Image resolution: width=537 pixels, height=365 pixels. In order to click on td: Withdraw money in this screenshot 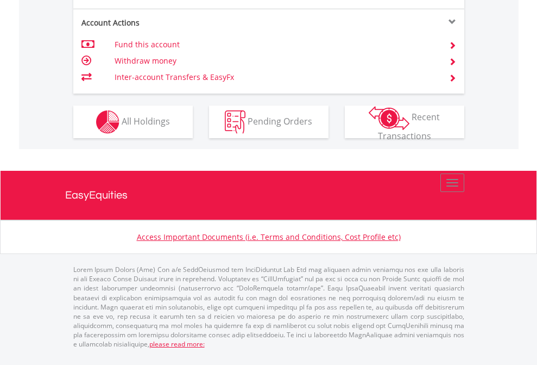, I will do `click(275, 61)`.